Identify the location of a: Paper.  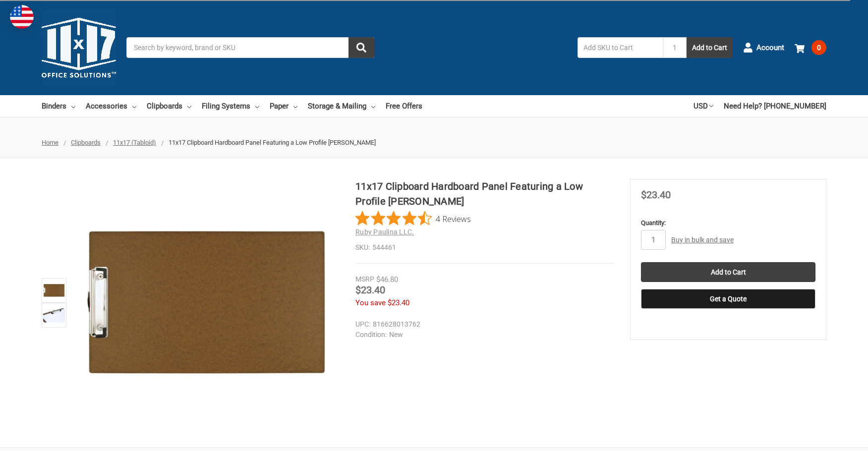
(284, 106).